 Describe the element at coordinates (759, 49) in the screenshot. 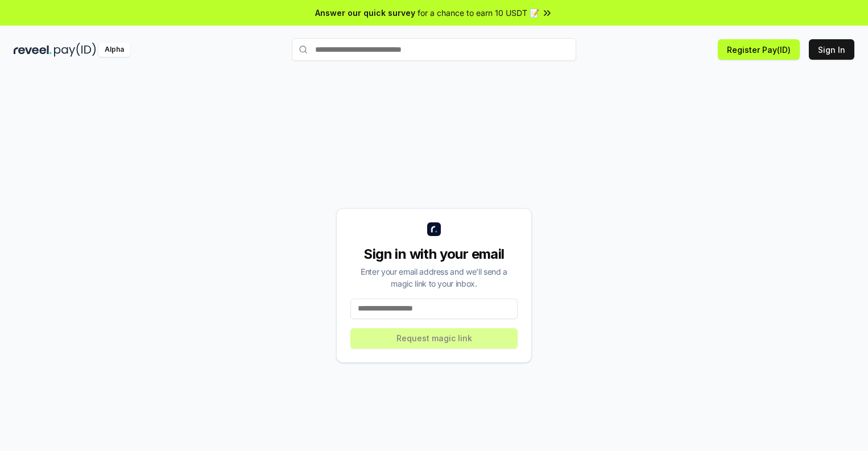

I see `button: Register Pay(ID)` at that location.